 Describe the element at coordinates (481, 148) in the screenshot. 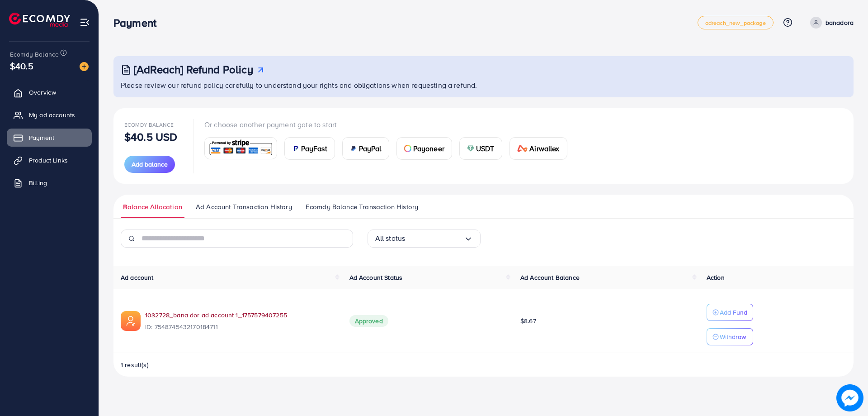

I see `a: cardUSDT` at that location.